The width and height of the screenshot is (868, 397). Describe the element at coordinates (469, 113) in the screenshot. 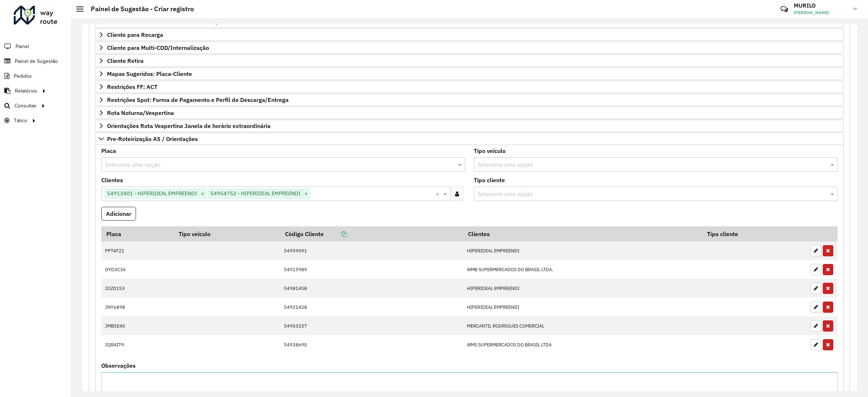

I see `a: Rota Noturna/Vespertina` at that location.